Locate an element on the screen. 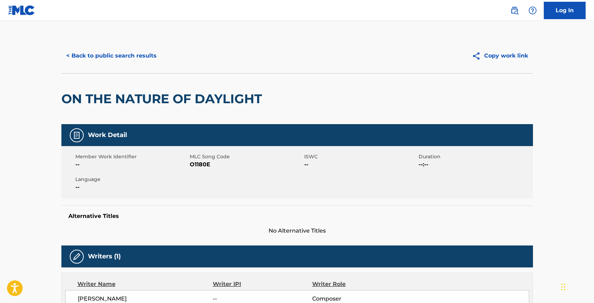 This screenshot has width=594, height=303. div: Writer Role is located at coordinates (357, 284).